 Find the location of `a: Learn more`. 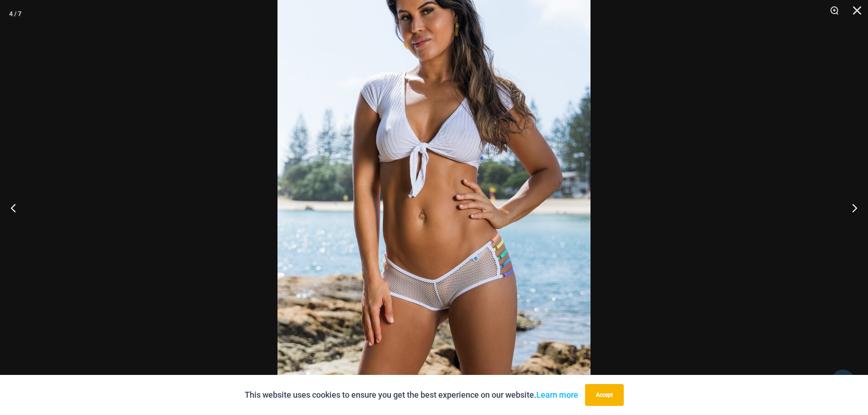

a: Learn more is located at coordinates (557, 394).